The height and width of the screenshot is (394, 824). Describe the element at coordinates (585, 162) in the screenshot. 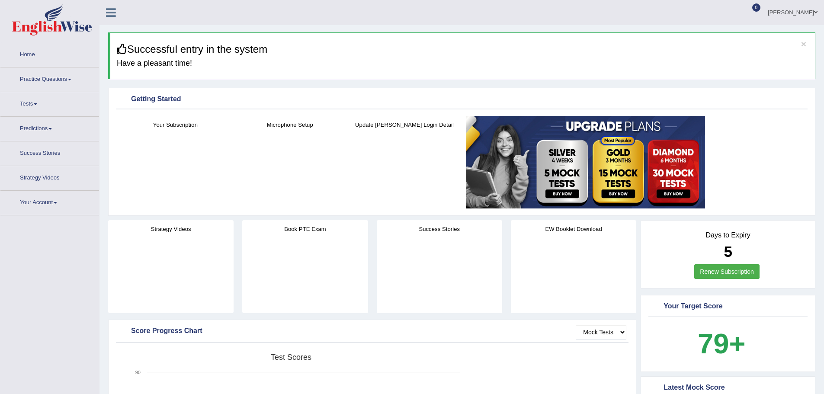

I see `img: small5.jpg` at that location.